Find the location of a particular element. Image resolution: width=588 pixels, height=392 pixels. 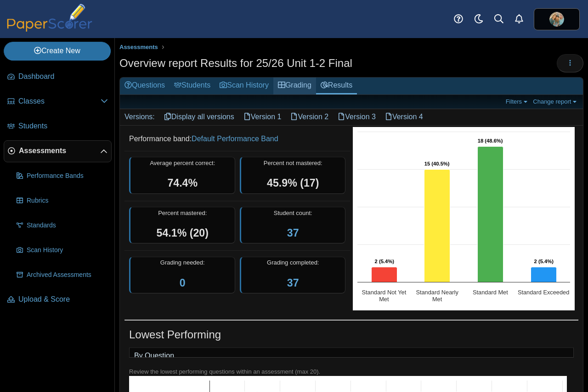

div: Percent mastered: is located at coordinates (182, 225).